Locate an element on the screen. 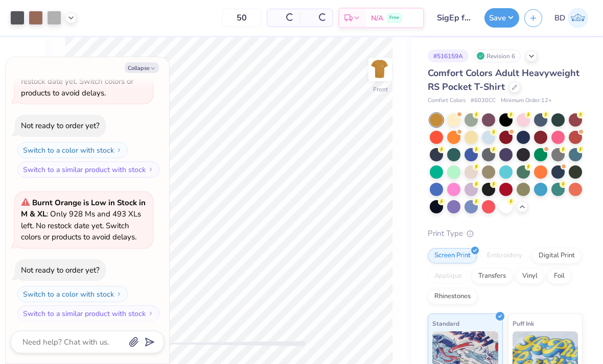 Image resolution: width=603 pixels, height=364 pixels. span: Free is located at coordinates (394, 18).